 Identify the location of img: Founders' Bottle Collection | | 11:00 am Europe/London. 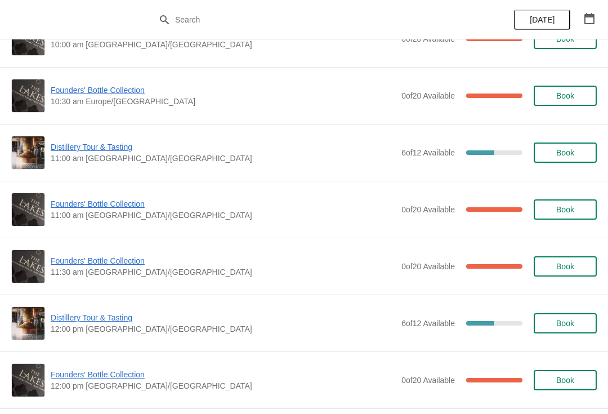
(28, 209).